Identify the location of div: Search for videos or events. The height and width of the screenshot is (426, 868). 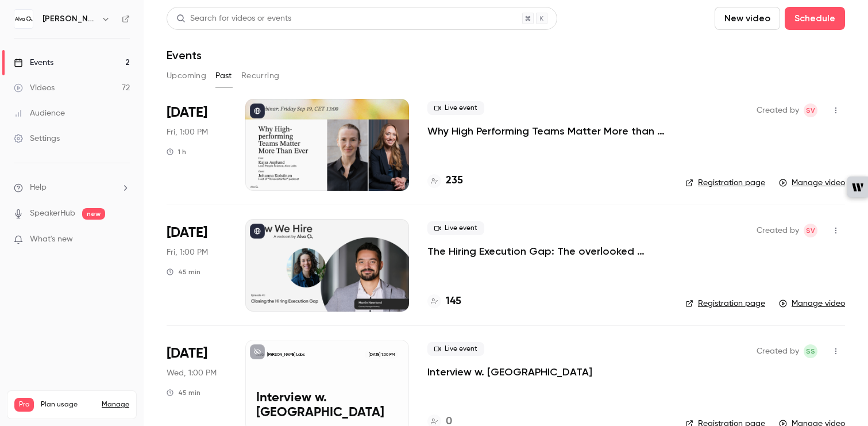
(234, 18).